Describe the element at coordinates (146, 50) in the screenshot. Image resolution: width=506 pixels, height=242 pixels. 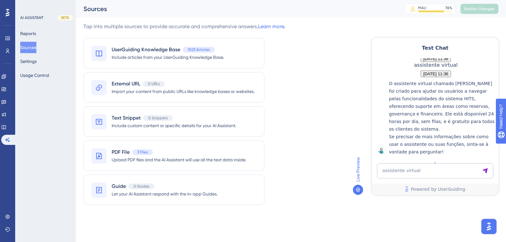
I see `span: UserGuiding Knowledge Base` at that location.